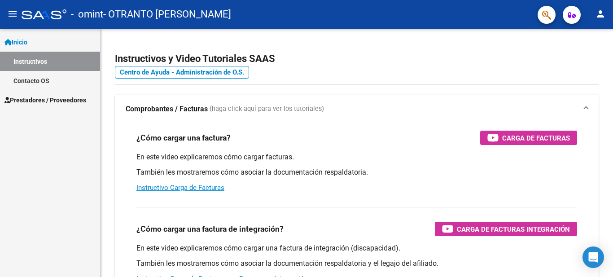 The image size is (613, 277). I want to click on span: Inicio, so click(16, 42).